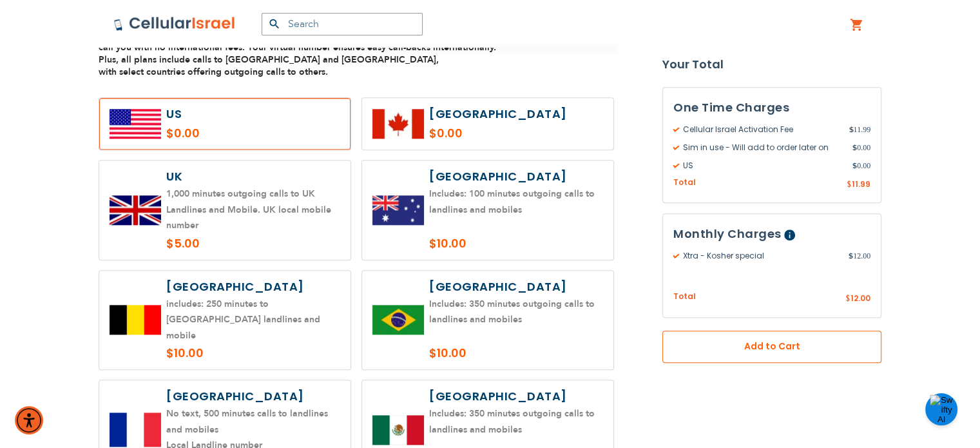 The image size is (980, 448). I want to click on span: Monthly Charges, so click(727, 234).